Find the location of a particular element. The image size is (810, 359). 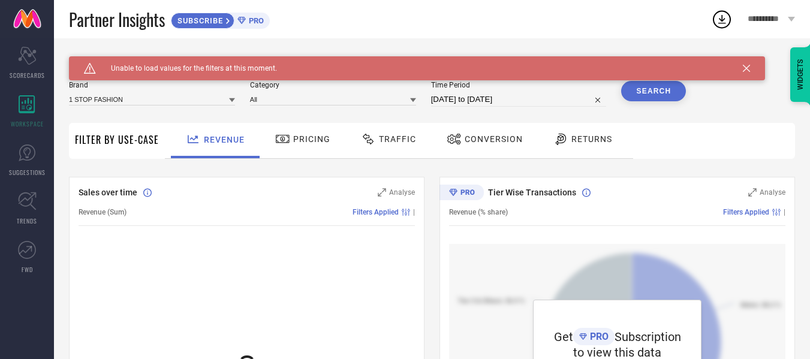

span: Filter By Use-Case is located at coordinates (117, 140).